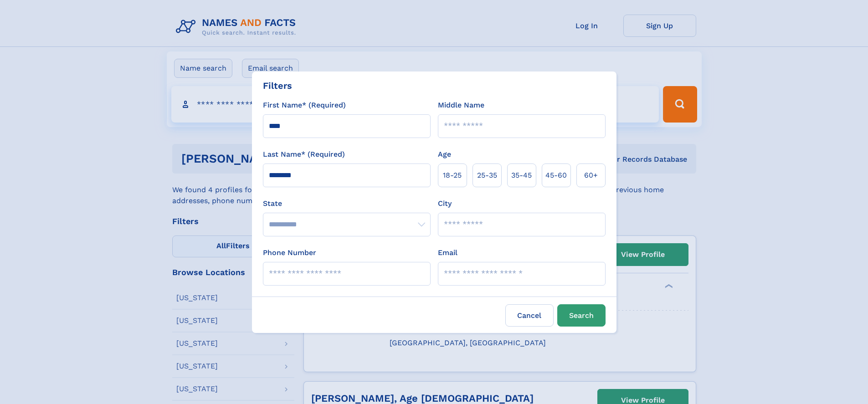 The height and width of the screenshot is (404, 868). Describe the element at coordinates (581, 315) in the screenshot. I see `button: Search` at that location.